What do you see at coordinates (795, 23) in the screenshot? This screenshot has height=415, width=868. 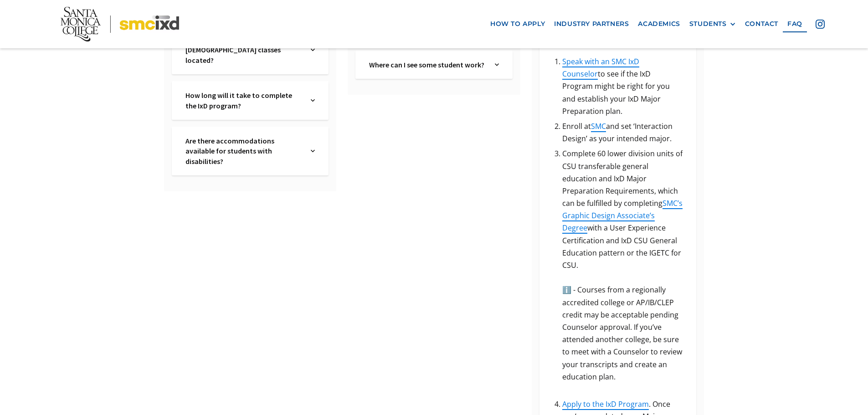 I see `a: faq` at bounding box center [795, 23].